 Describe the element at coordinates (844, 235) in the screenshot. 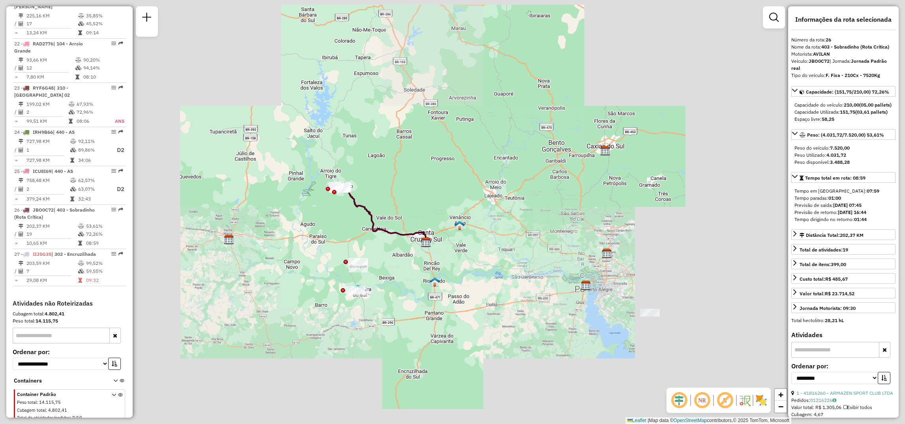

I see `a: Distância Total:202,37 KM` at that location.